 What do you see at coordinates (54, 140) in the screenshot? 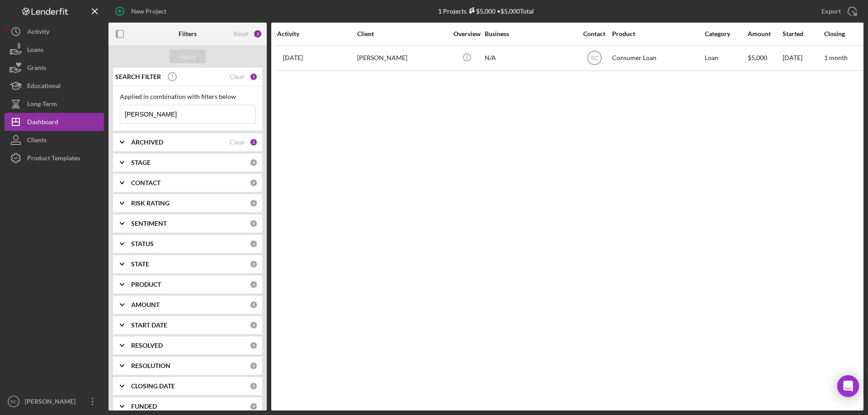
I see `a: Clients` at bounding box center [54, 140].